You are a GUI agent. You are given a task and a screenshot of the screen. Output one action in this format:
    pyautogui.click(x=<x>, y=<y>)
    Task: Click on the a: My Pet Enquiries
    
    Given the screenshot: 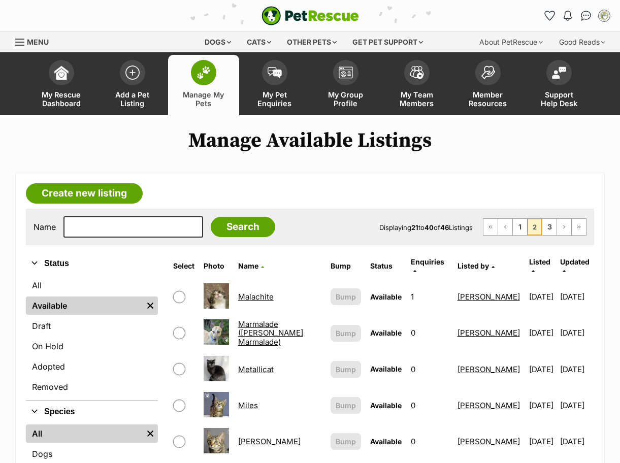 What is the action you would take?
    pyautogui.click(x=275, y=85)
    